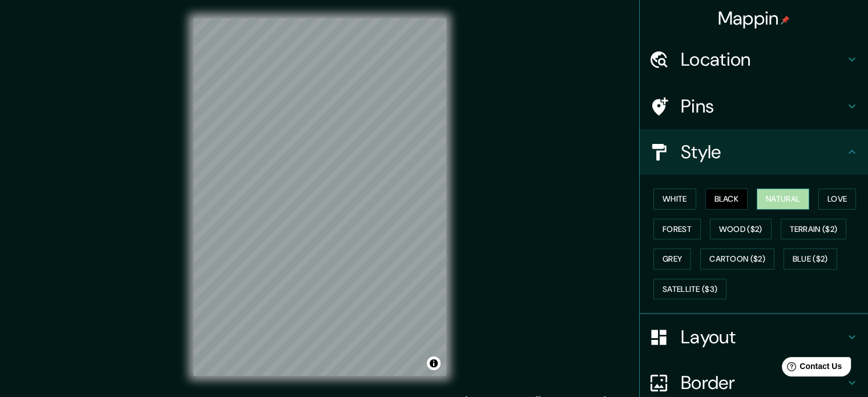 This screenshot has width=868, height=397. What do you see at coordinates (763, 383) in the screenshot?
I see `h4: Border` at bounding box center [763, 383].